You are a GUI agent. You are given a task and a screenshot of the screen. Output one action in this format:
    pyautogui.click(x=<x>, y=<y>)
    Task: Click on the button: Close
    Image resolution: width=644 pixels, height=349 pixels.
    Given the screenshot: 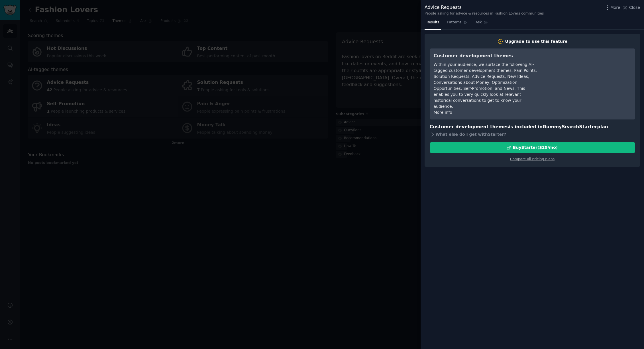 What is the action you would take?
    pyautogui.click(x=631, y=8)
    